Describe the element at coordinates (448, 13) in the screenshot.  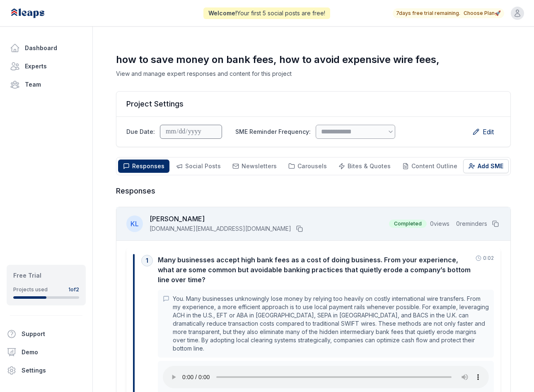
I see `button: 7days free trial remaining.Choose Plan` at that location.